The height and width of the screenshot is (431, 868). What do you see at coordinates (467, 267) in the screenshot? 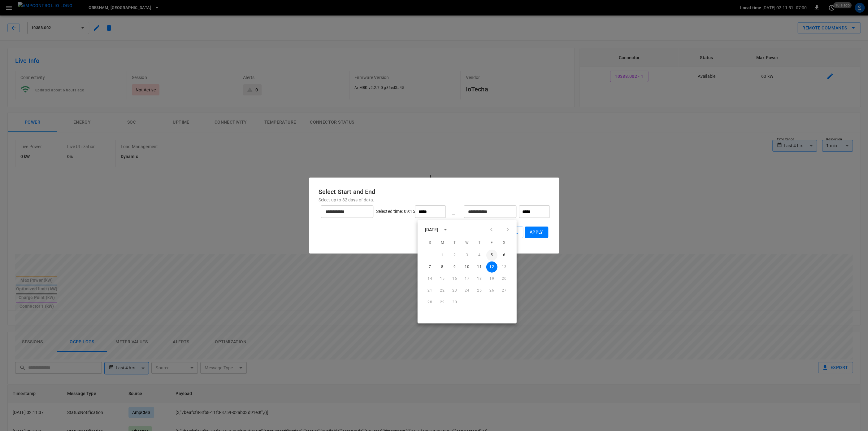
I see `button: 10` at bounding box center [467, 267].